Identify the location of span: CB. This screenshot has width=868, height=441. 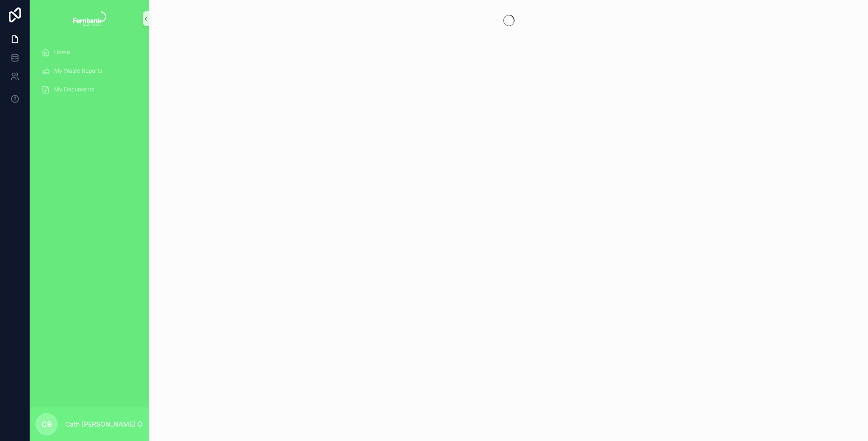
(46, 425).